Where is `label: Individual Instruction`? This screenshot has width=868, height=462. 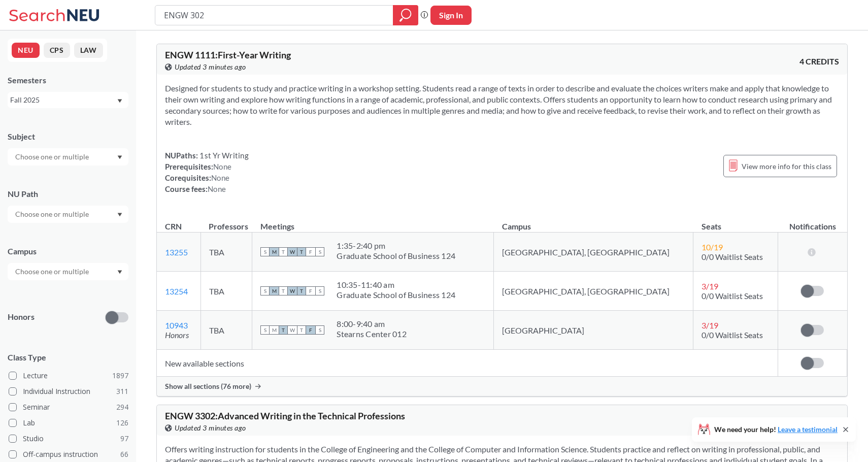 label: Individual Instruction is located at coordinates (69, 392).